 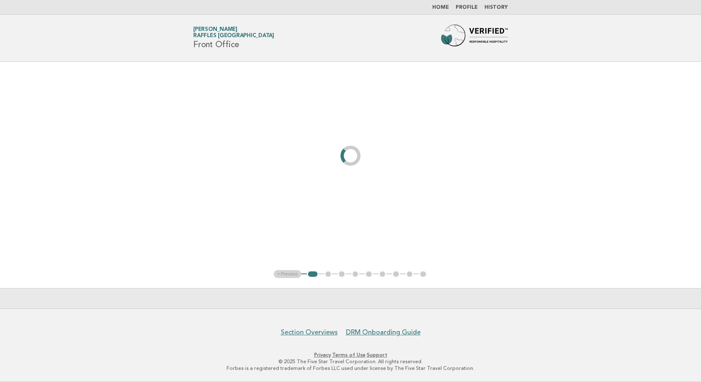 I want to click on a: Support, so click(x=377, y=354).